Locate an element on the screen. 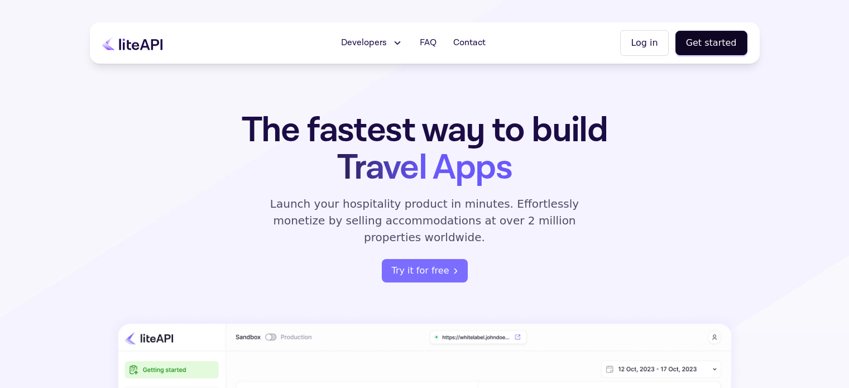 This screenshot has width=849, height=388. p: Launch your hospitality product in minutes. Effortlessly monetize by selling accommodations at ov... is located at coordinates (425, 221).